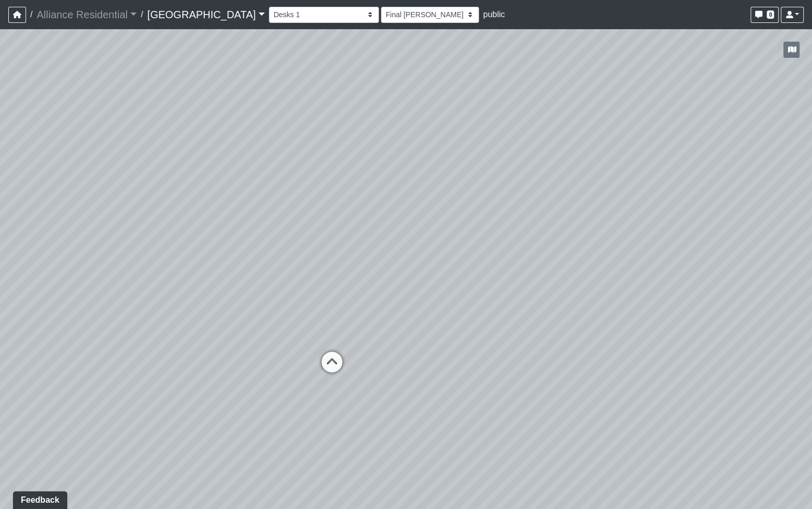  What do you see at coordinates (32, 12) in the screenshot?
I see `button: Feedback` at bounding box center [32, 12].